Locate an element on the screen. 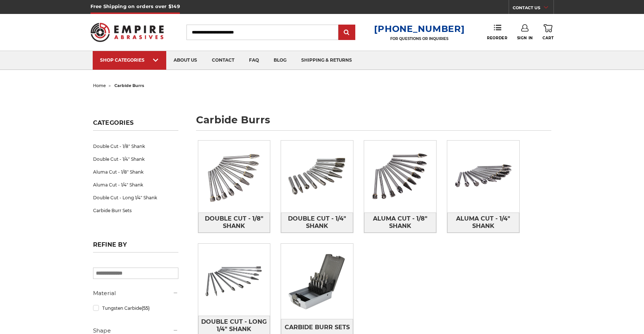 Image resolution: width=644 pixels, height=334 pixels. img: Carbide Burr Sets is located at coordinates (317, 281).